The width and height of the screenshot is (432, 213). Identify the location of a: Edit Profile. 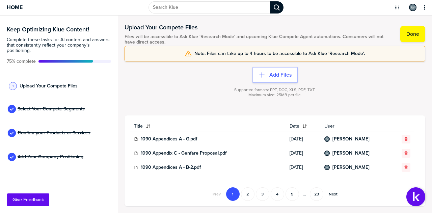
(412, 7).